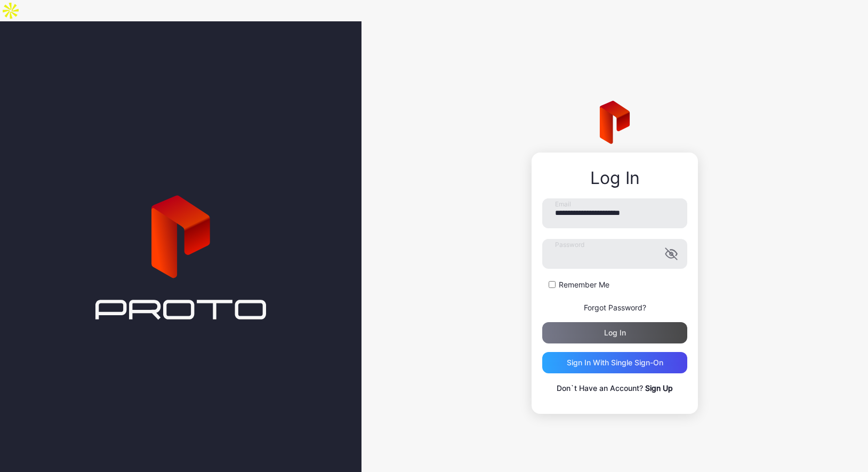 The width and height of the screenshot is (868, 472). What do you see at coordinates (614, 178) in the screenshot?
I see `div: Log In` at bounding box center [614, 178].